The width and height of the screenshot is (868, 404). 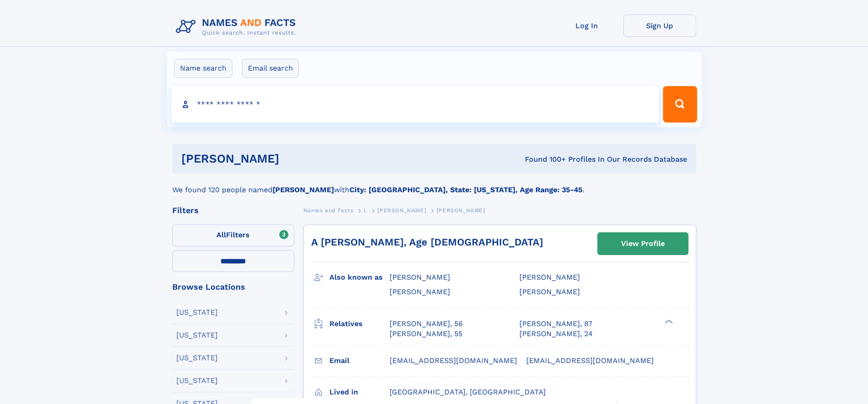 What do you see at coordinates (587, 26) in the screenshot?
I see `a: Log In` at bounding box center [587, 26].